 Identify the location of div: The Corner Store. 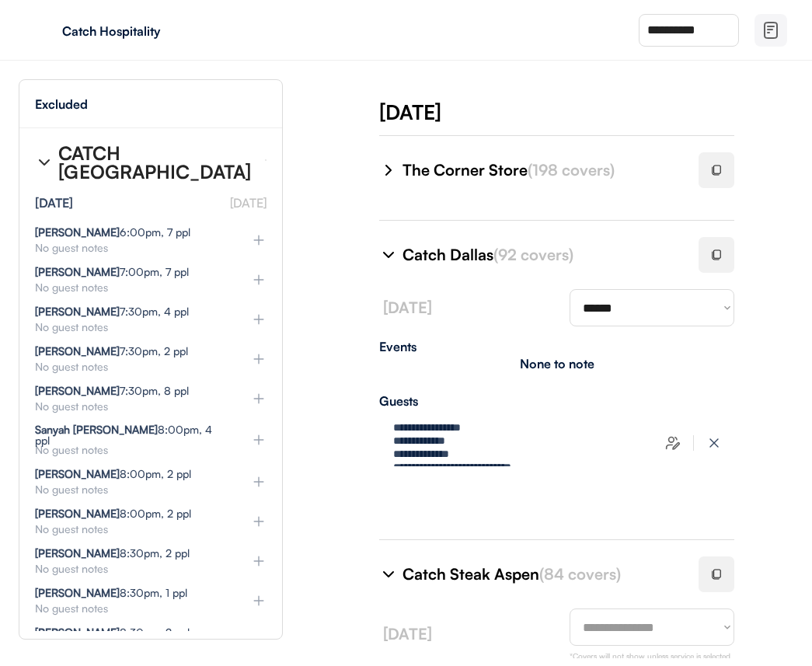
(541, 170).